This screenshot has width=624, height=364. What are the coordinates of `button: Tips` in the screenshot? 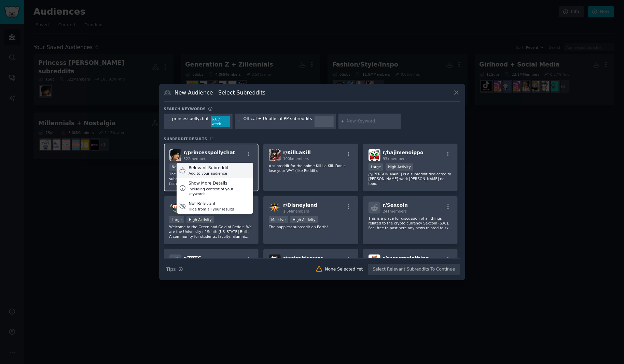 It's located at (174, 269).